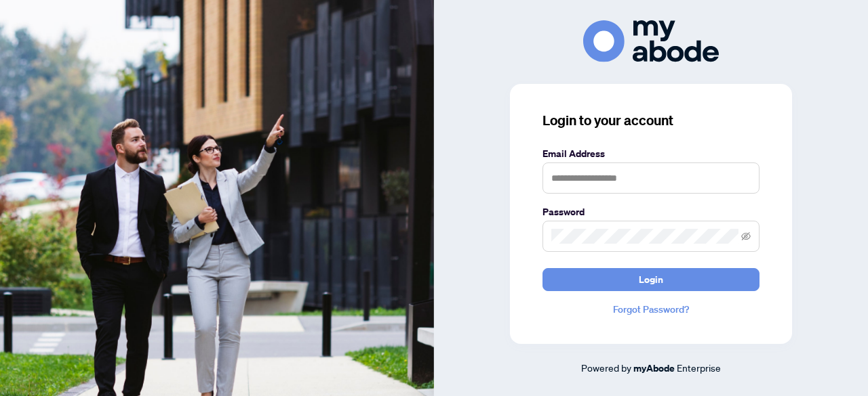 The height and width of the screenshot is (396, 868). Describe the element at coordinates (651, 280) in the screenshot. I see `button: Login` at that location.